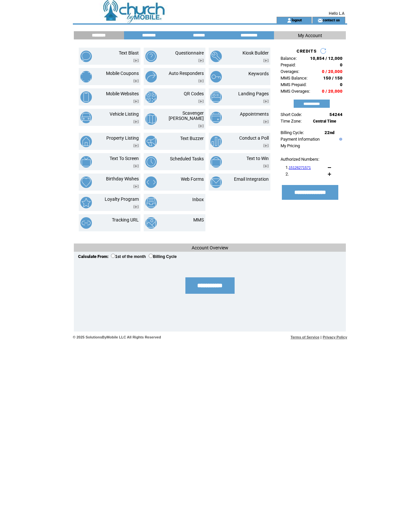 The image size is (420, 509). What do you see at coordinates (292, 132) in the screenshot?
I see `span: Billing Cycle:` at bounding box center [292, 132].